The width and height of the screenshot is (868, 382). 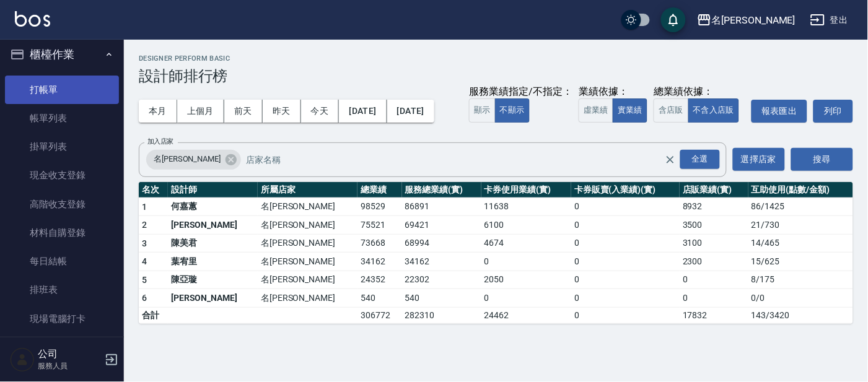 What do you see at coordinates (801, 243) in the screenshot?
I see `td: 14 / 465` at bounding box center [801, 243].